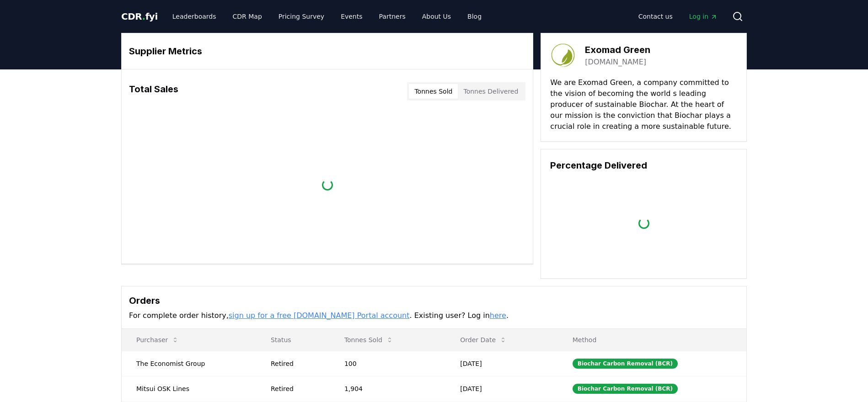  I want to click on a: CDR Map, so click(247, 17).